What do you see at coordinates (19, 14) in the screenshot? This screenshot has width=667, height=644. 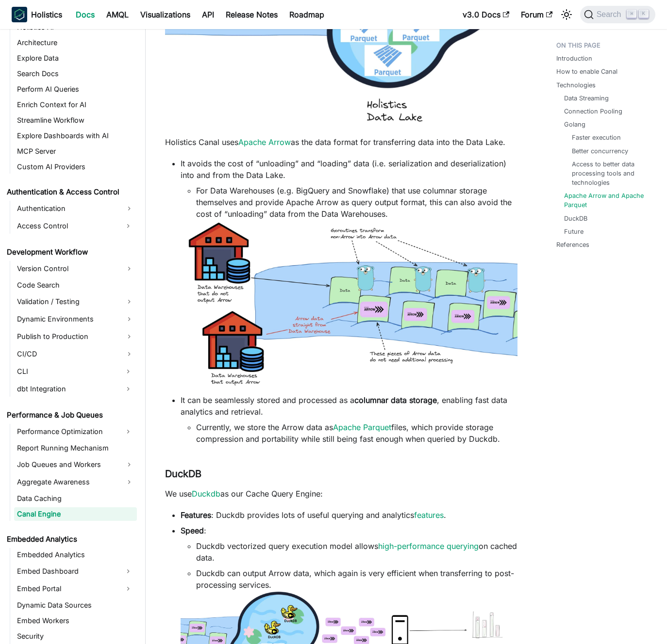 I see `img: Holistics` at bounding box center [19, 14].